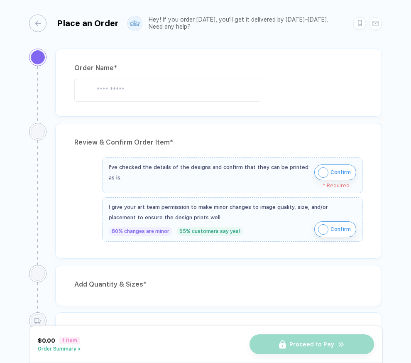 The height and width of the screenshot is (363, 411). Describe the element at coordinates (218, 284) in the screenshot. I see `div: Add Quantity & Sizes` at that location.